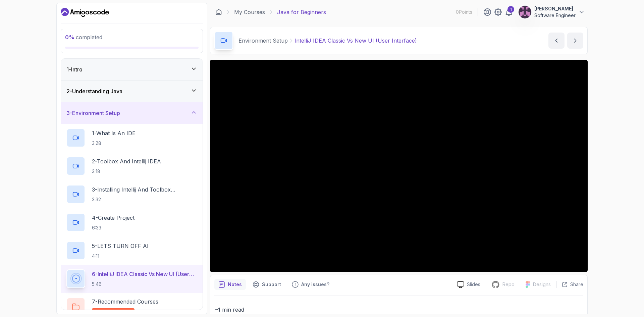 This screenshot has height=317, width=644. What do you see at coordinates (556, 40) in the screenshot?
I see `button: previous content` at bounding box center [556, 40].